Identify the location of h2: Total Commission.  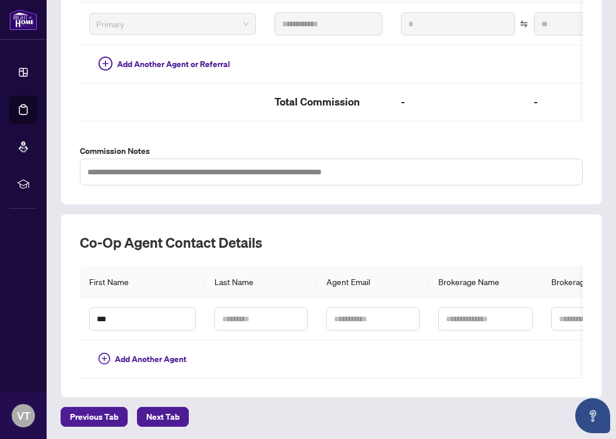
(328, 102).